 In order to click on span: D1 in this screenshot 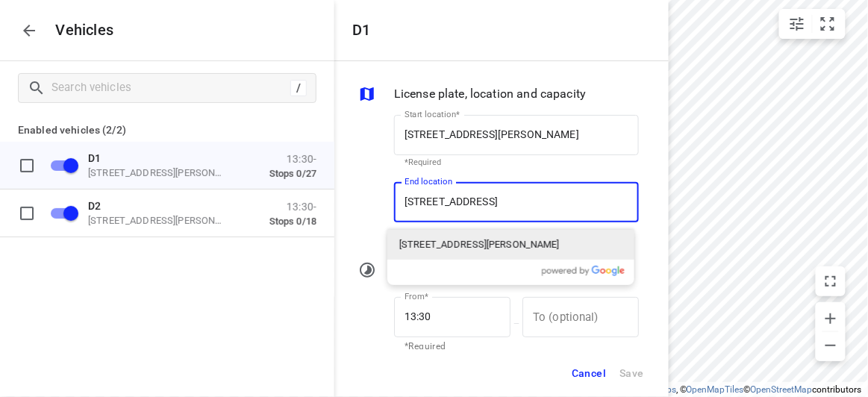, I will do `click(94, 157)`.